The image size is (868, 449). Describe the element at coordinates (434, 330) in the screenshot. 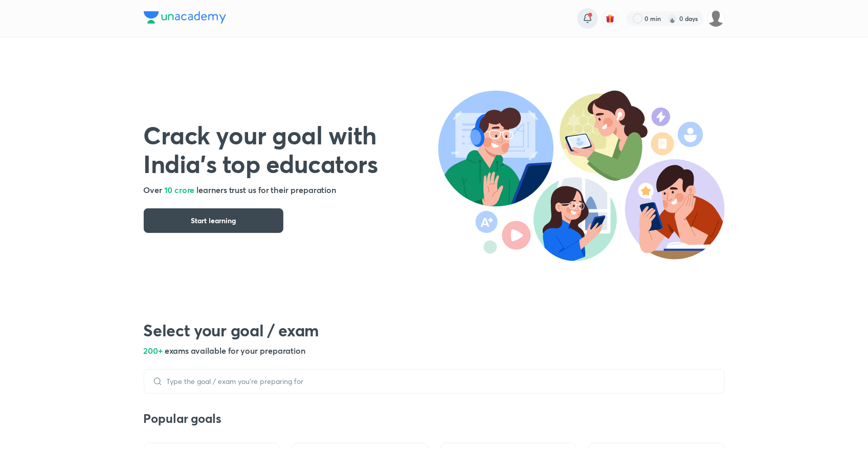

I see `h2: Select your goal / exam` at that location.